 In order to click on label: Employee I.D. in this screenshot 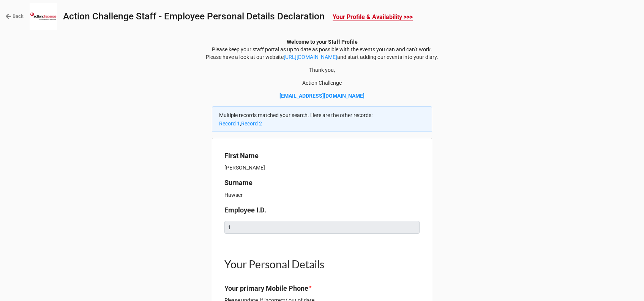, I will do `click(245, 210)`.